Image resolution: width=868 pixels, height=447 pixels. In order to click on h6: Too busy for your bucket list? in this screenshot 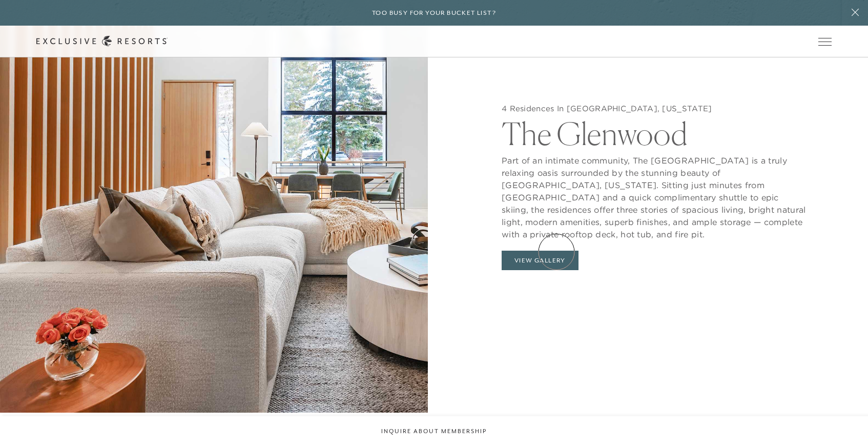, I will do `click(434, 13)`.